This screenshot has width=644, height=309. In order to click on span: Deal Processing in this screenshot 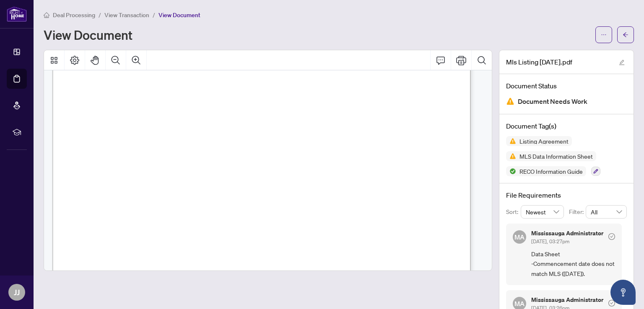, I will do `click(74, 15)`.